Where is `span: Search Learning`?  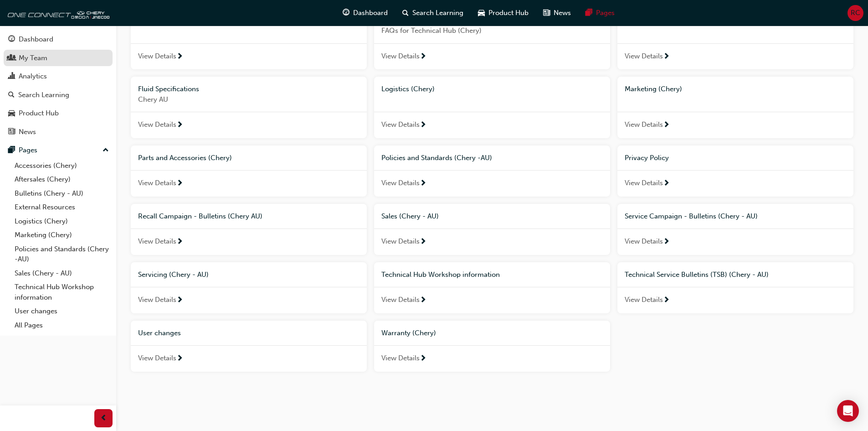 span: Search Learning is located at coordinates (438, 13).